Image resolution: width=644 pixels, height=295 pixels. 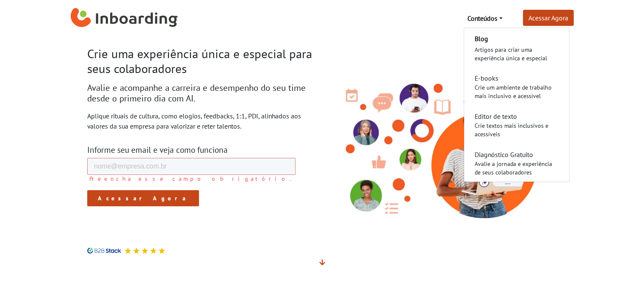 What do you see at coordinates (517, 163) in the screenshot?
I see `a: Diagnóstico GratuitoAvalie a jornada e experiência de seus colaboradores` at bounding box center [517, 163].